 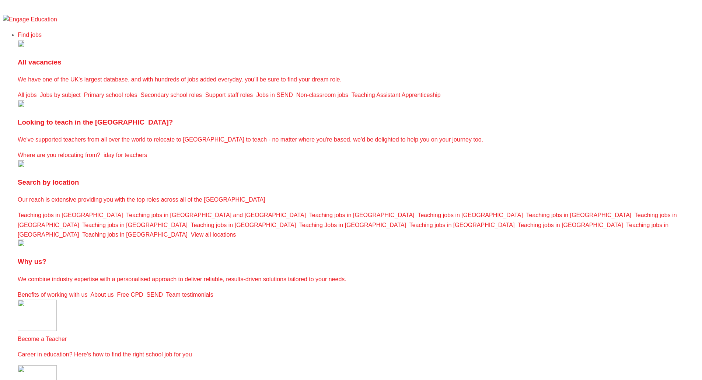 What do you see at coordinates (214, 234) in the screenshot?
I see `a: View all locations` at bounding box center [214, 234].